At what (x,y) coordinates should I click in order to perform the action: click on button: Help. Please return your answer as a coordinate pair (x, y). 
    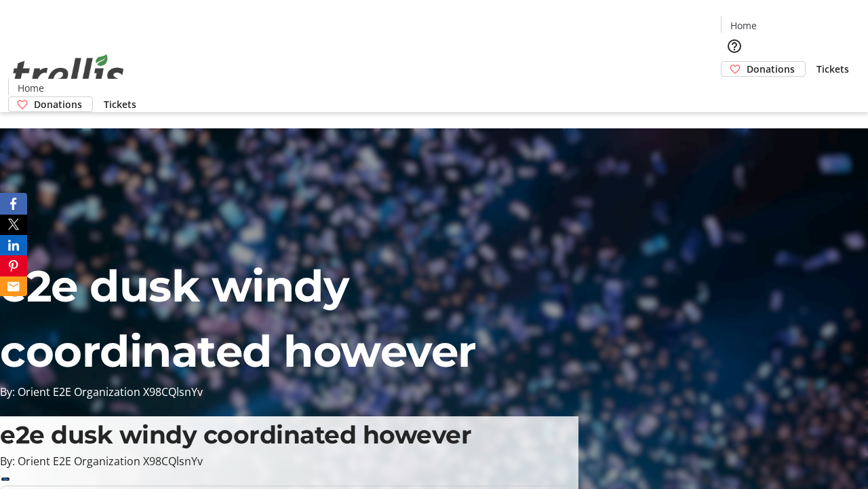
    Looking at the image, I should click on (735, 46).